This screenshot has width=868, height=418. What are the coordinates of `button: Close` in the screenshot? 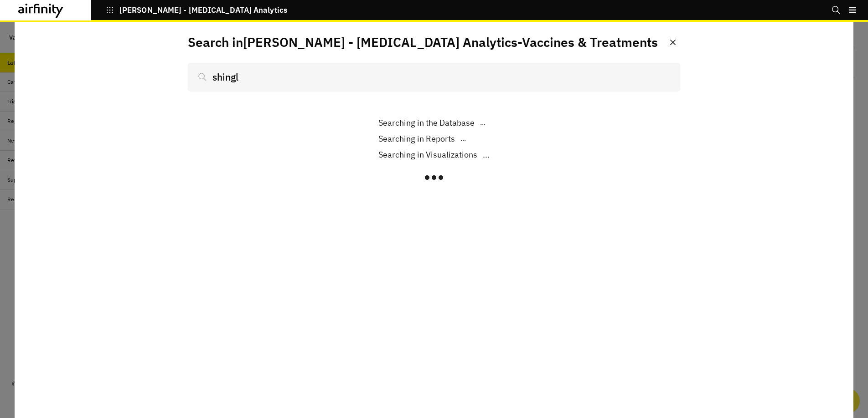 It's located at (673, 43).